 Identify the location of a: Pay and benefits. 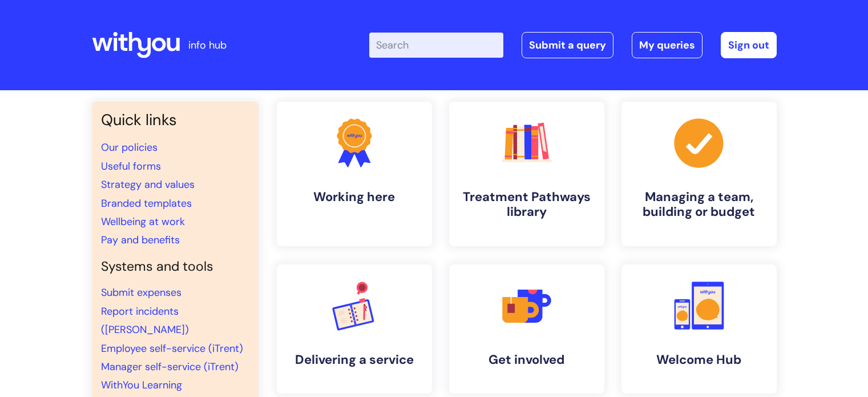
(140, 240).